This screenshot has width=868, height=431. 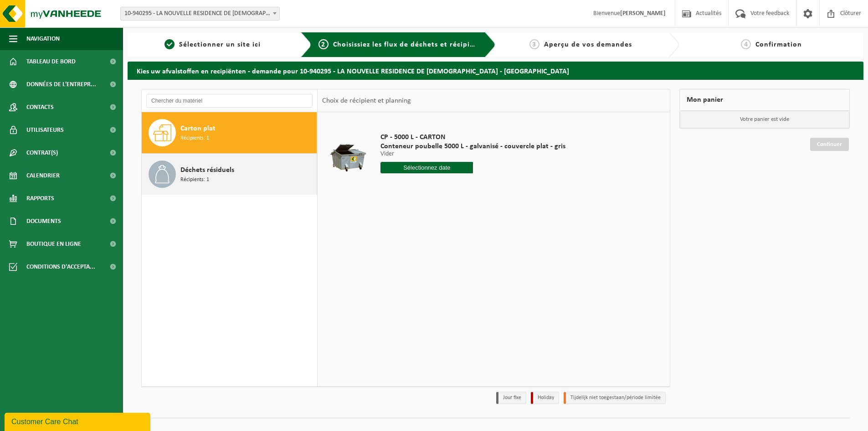 I want to click on span: 4, so click(x=746, y=44).